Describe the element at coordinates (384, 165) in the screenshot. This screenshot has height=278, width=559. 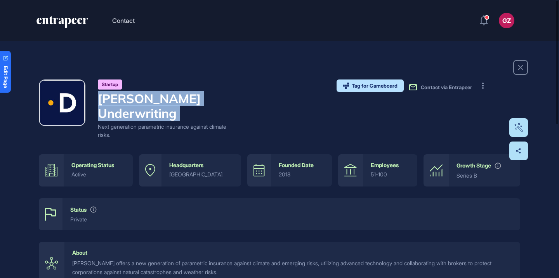
I see `div: Employees` at that location.